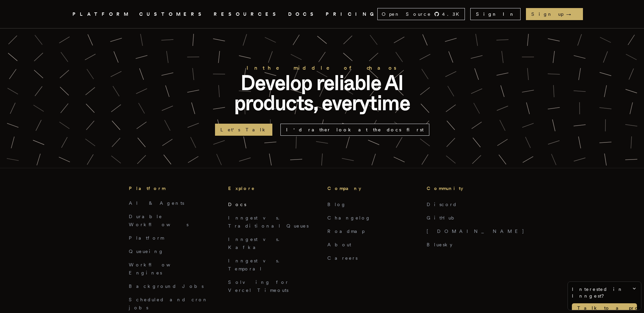  Describe the element at coordinates (349, 218) in the screenshot. I see `a: Changelog` at that location.